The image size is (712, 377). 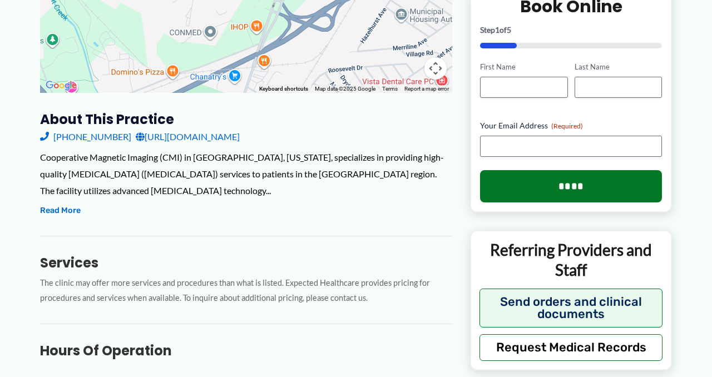 What do you see at coordinates (61, 86) in the screenshot?
I see `a: Open this area in Google Maps (opens a new window)` at bounding box center [61, 86].